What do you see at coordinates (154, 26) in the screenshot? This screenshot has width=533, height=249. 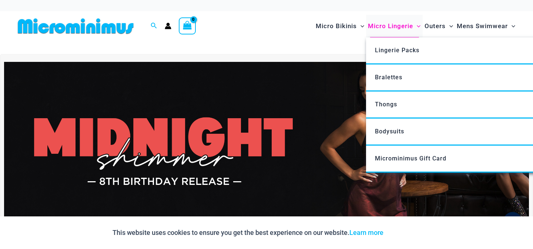 I see `a: Search icon link` at bounding box center [154, 26].